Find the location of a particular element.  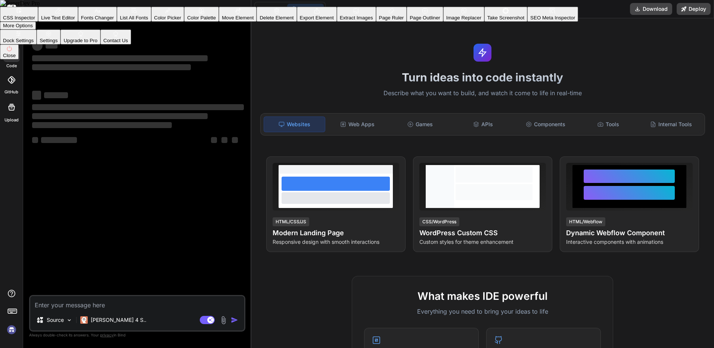

button: Editor is located at coordinates (271, 9).